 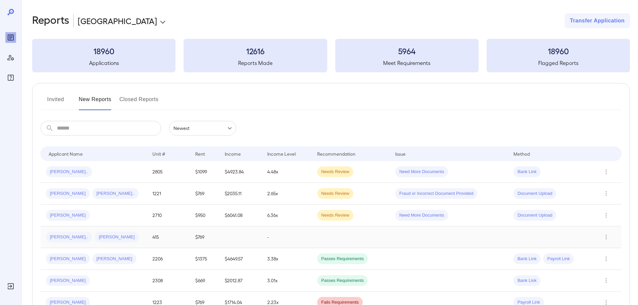 I want to click on button: Closed Reports, so click(x=139, y=102).